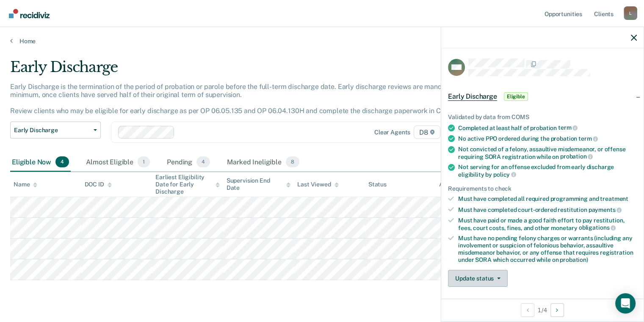  What do you see at coordinates (516, 97) in the screenshot?
I see `span: Eligible` at bounding box center [516, 97].